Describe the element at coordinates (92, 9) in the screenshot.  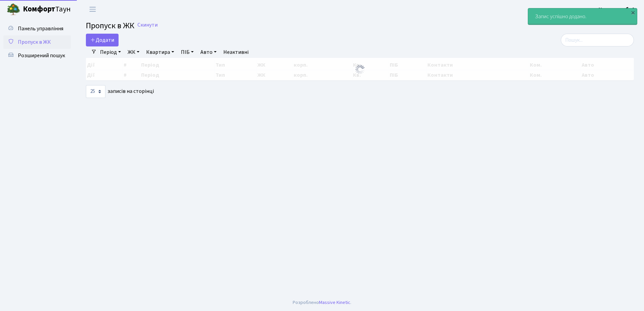
I see `button: Переключити навігацію` at that location.